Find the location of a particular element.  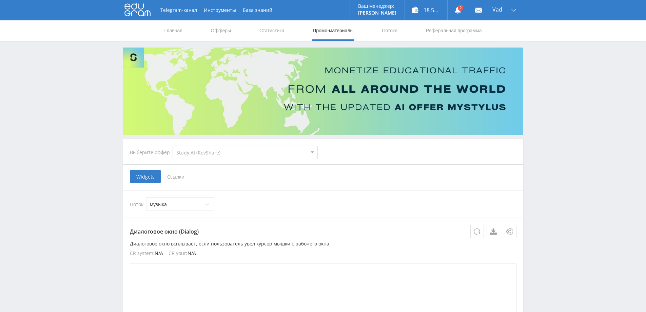

span: CR your is located at coordinates (177, 253).